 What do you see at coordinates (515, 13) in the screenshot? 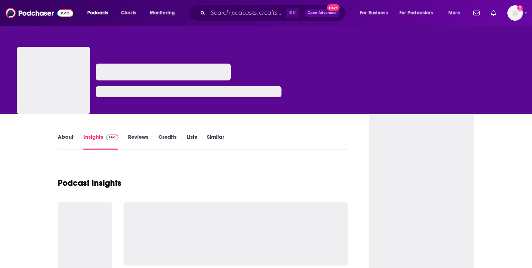
I see `span: Logged in as catefess` at bounding box center [515, 13].